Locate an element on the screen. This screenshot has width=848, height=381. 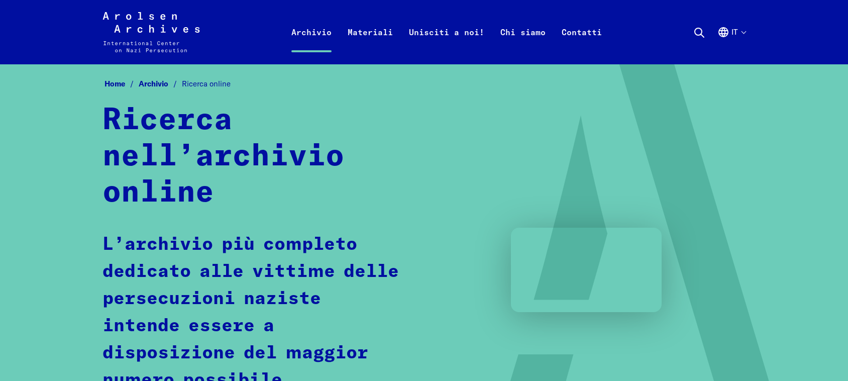
nav: Breadcrumb is located at coordinates (424, 84).